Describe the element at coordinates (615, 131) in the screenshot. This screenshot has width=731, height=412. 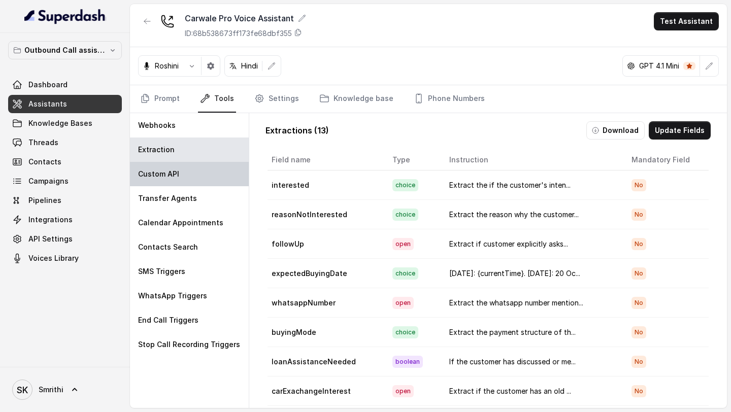
I see `button: Download` at that location.